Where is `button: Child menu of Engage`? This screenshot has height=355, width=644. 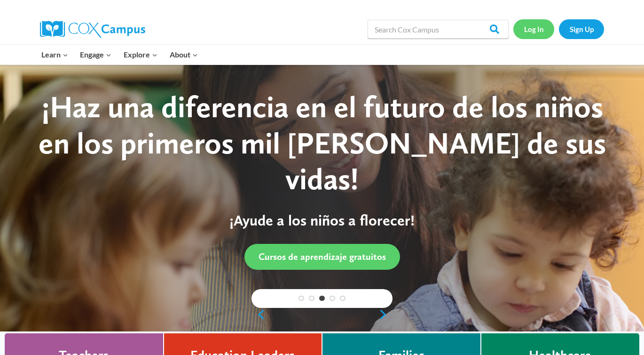 button: Child menu of Engage is located at coordinates (96, 54).